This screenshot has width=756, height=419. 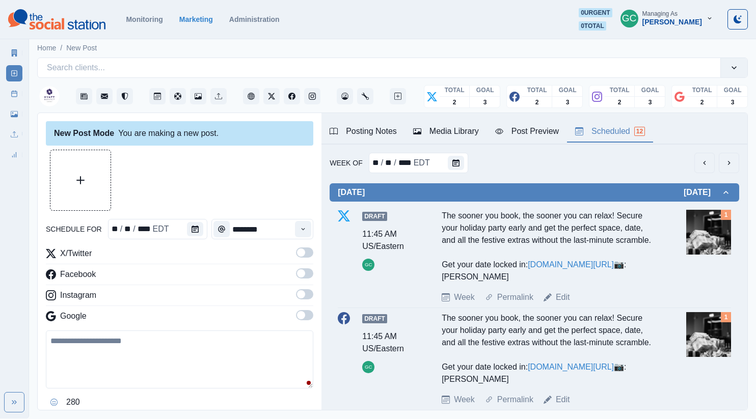 I want to click on div: Posting Notes, so click(x=363, y=131).